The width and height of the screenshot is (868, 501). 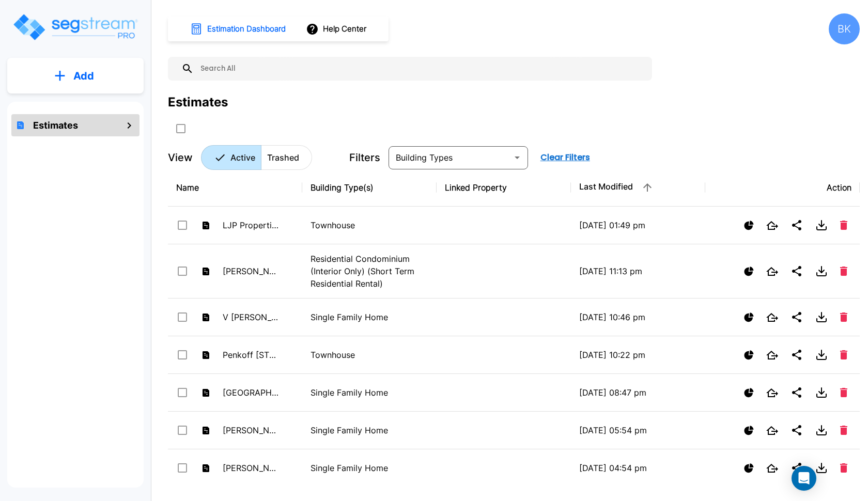 I want to click on th: Linked Property, so click(x=504, y=188).